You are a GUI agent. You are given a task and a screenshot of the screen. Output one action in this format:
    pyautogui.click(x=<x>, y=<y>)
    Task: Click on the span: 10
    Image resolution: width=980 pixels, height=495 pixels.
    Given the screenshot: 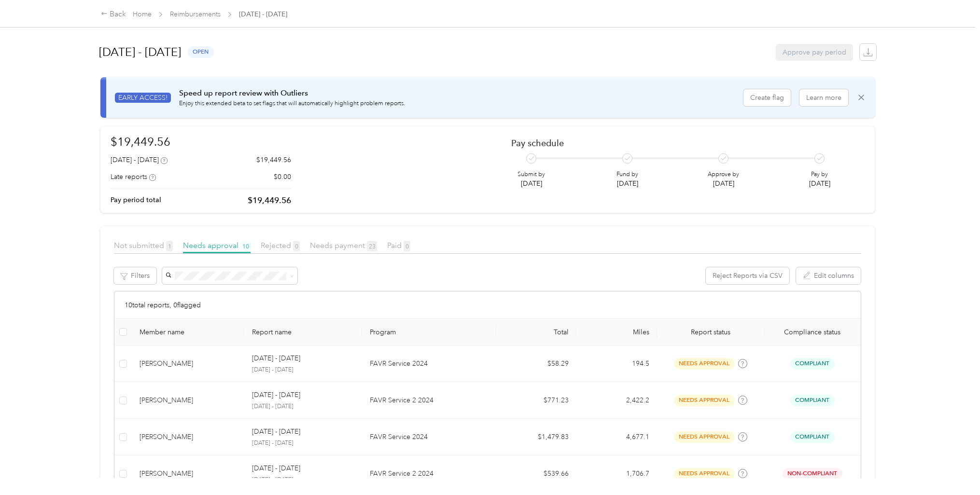 What is the action you would take?
    pyautogui.click(x=245, y=246)
    